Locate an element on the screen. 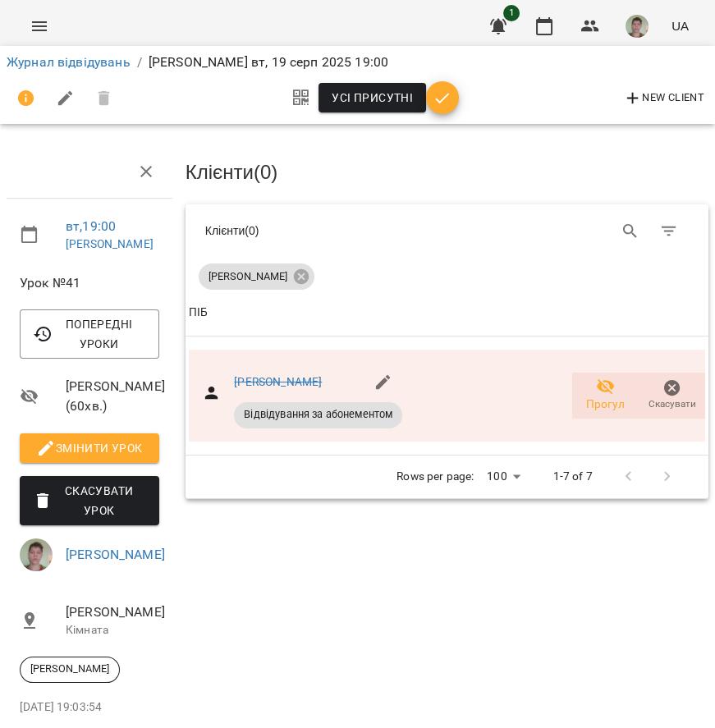  button: Попередні уроки is located at coordinates (89, 334).